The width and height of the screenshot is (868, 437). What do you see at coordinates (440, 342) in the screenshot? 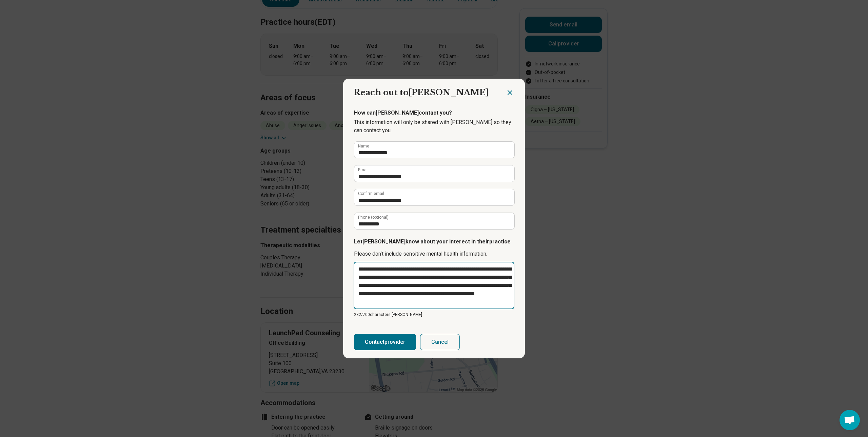
I see `button: Cancel` at bounding box center [440, 342].